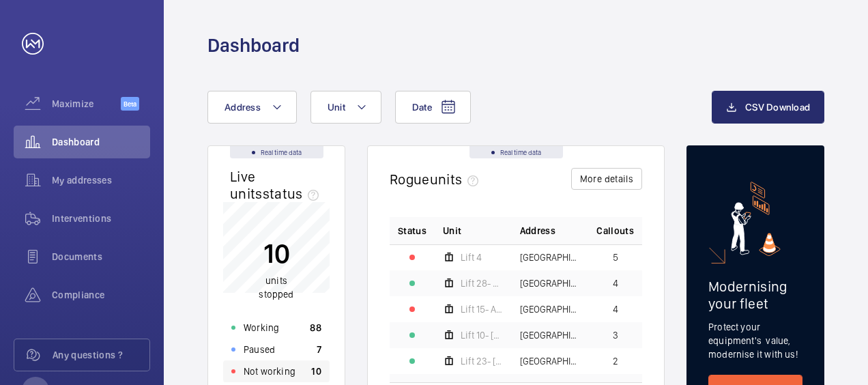  I want to click on p: 88, so click(315, 327).